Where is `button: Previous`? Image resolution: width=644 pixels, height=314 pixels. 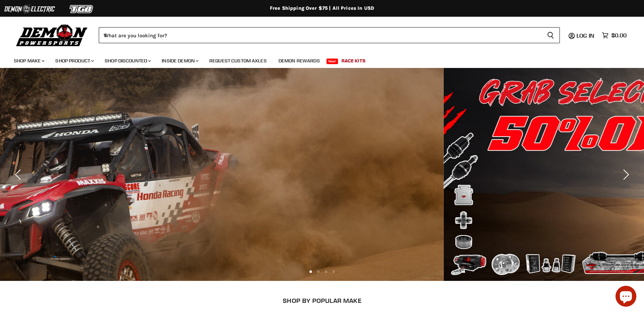 button: Previous is located at coordinates (19, 175).